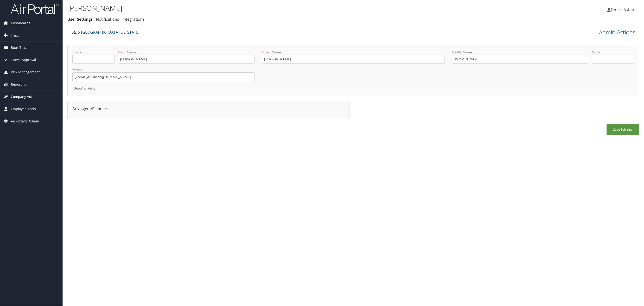 The height and width of the screenshot is (306, 644). I want to click on label: Suffix:, so click(613, 52).